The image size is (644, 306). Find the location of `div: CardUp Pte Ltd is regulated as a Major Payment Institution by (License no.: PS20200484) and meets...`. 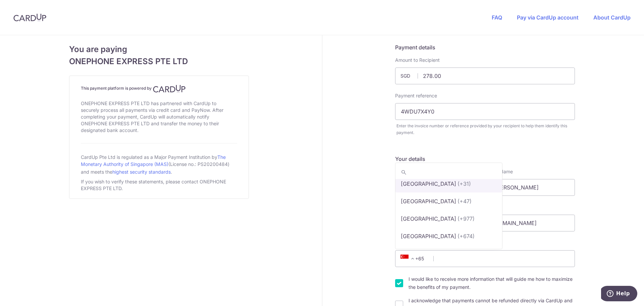

div: CardUp Pte Ltd is regulated as a Major Payment Institution by (License no.: PS20200484) and meets... is located at coordinates (159, 164).